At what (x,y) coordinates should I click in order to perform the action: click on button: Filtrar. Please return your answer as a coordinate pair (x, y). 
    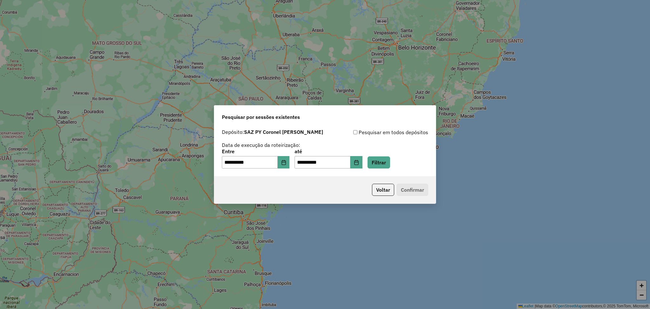
    Looking at the image, I should click on (379, 162).